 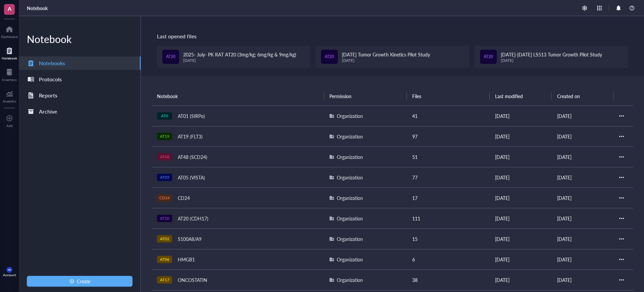 I want to click on span: A, so click(x=10, y=9).